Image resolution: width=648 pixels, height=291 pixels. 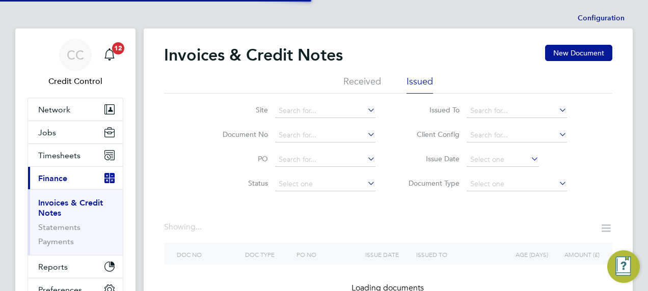 What do you see at coordinates (362, 85) in the screenshot?
I see `li: Received` at bounding box center [362, 85].